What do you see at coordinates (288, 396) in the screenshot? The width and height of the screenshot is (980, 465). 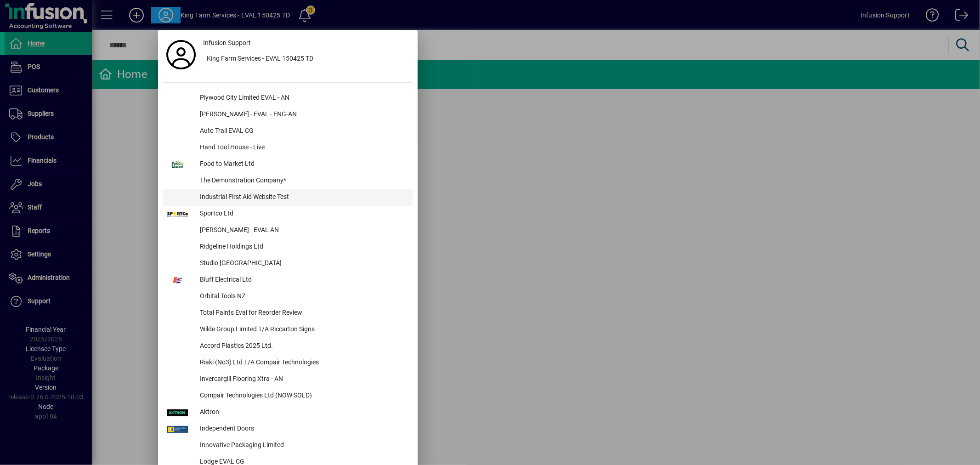 I see `button: Compair Technologies Ltd (NOW SOLD)` at bounding box center [288, 396].